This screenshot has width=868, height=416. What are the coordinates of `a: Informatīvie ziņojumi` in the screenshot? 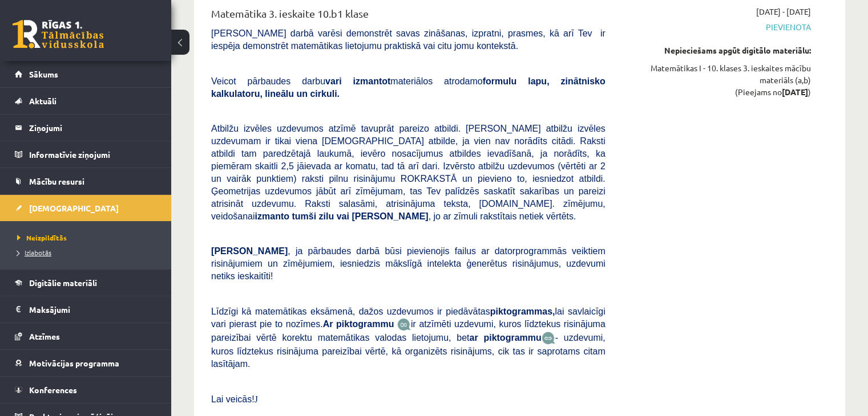 It's located at (86, 155).